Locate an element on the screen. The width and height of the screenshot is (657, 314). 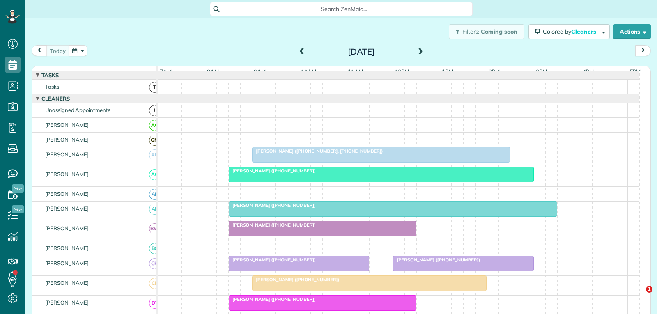
span: CH is located at coordinates (154, 264).